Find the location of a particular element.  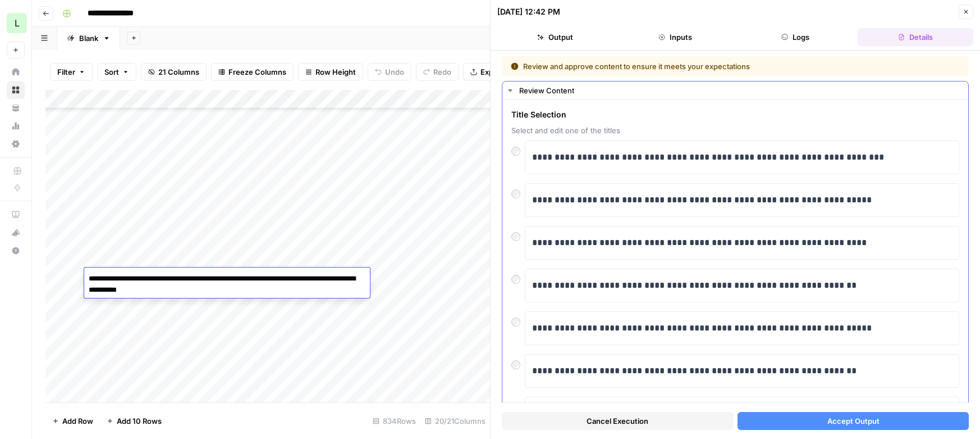

div: What's new? is located at coordinates (16, 233).